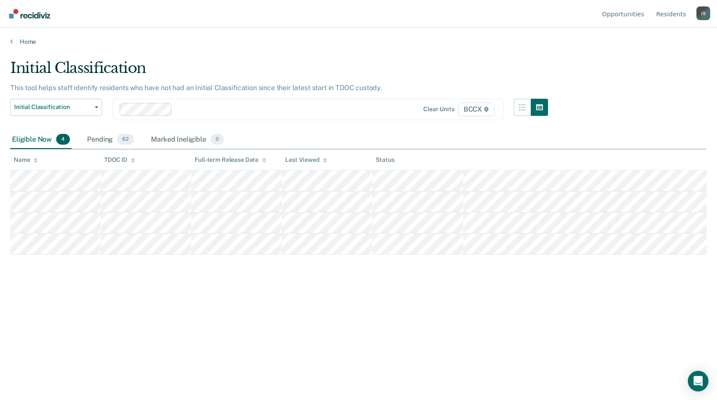 The width and height of the screenshot is (717, 400). What do you see at coordinates (53, 107) in the screenshot?
I see `span: Initial Classification` at bounding box center [53, 107].